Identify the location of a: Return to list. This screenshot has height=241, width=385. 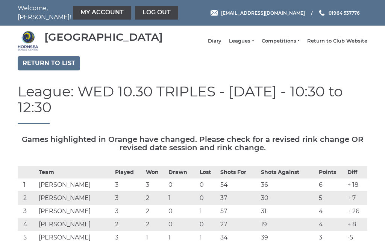
(49, 63).